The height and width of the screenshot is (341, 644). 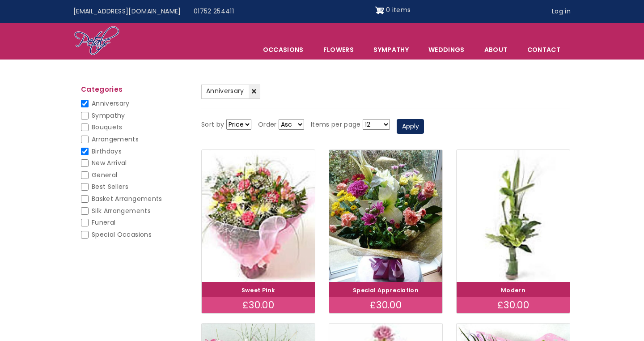 What do you see at coordinates (336, 125) in the screenshot?
I see `label: Items per page` at bounding box center [336, 125].